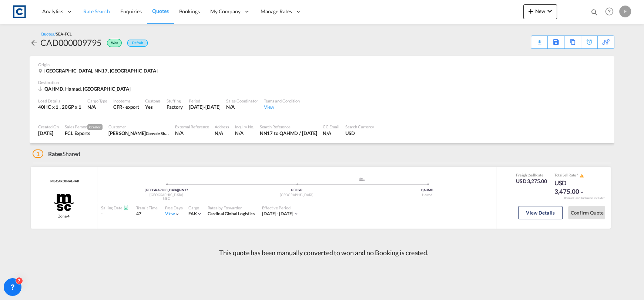  I want to click on div: Contract / Rate Agreement / Tariff / Spot Pricing Reference Number: ME-CARDINAL-FAK, so click(64, 181).